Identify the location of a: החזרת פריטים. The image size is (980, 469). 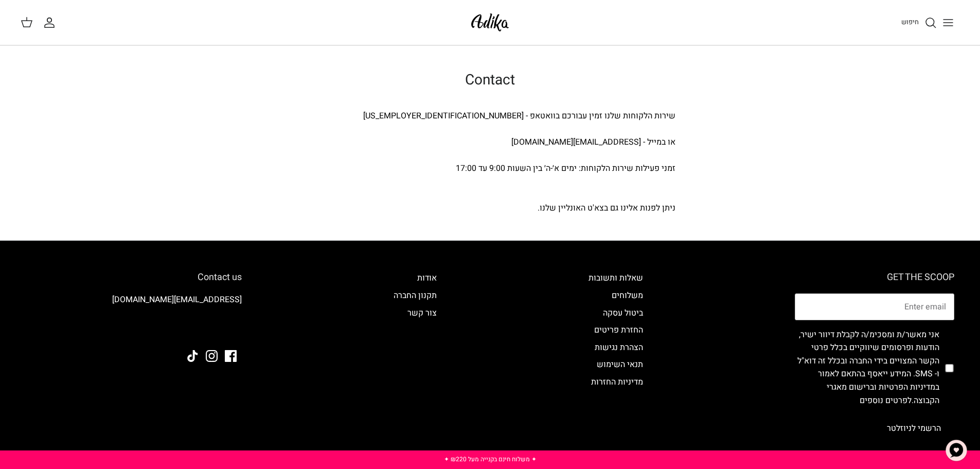
(618, 330).